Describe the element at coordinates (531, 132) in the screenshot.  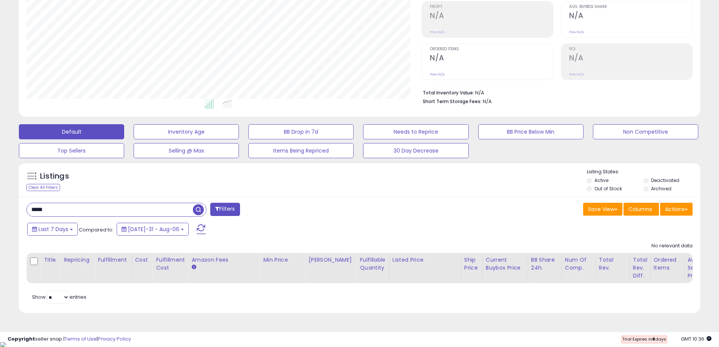
I see `button: BB Price Below Min` at that location.